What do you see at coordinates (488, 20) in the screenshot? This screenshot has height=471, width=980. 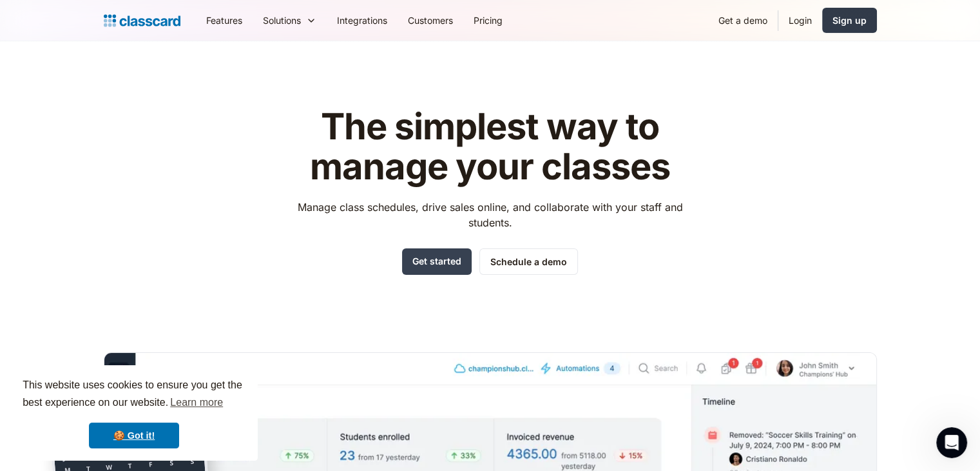 I see `a: Pricing` at bounding box center [488, 20].